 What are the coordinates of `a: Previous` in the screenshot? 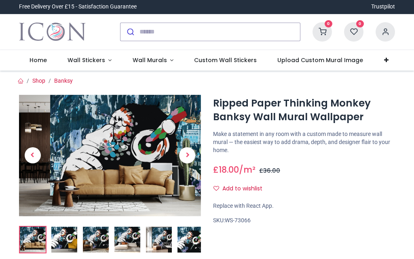 It's located at (33, 156).